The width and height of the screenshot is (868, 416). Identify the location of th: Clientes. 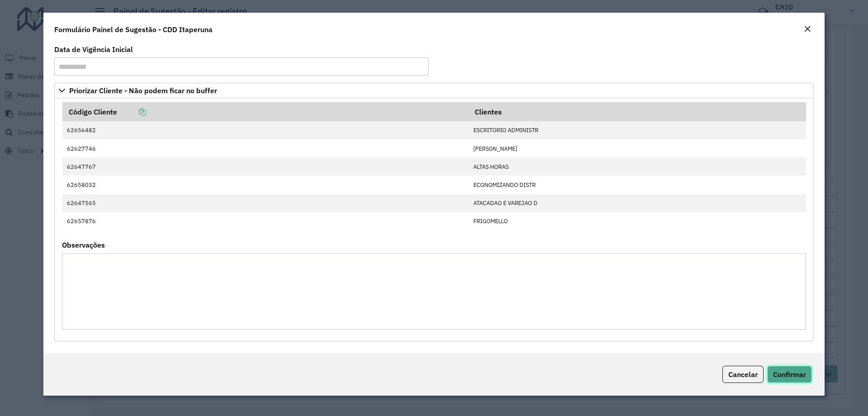
(638, 112).